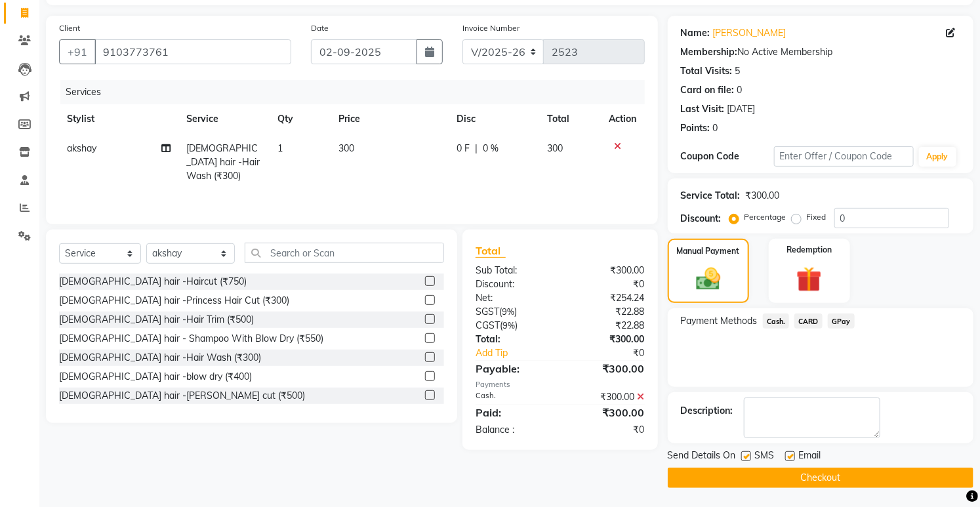 The image size is (980, 507). I want to click on span: Send Details On, so click(702, 456).